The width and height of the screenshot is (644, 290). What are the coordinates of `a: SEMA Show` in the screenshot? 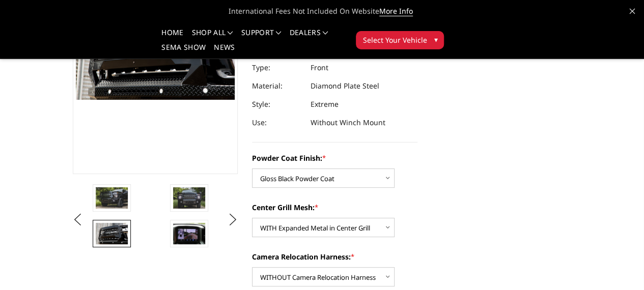 It's located at (183, 51).